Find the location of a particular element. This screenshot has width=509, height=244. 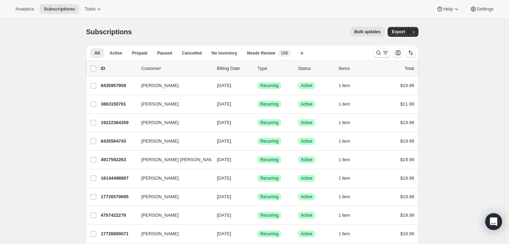

button: Create new view is located at coordinates (302, 53).